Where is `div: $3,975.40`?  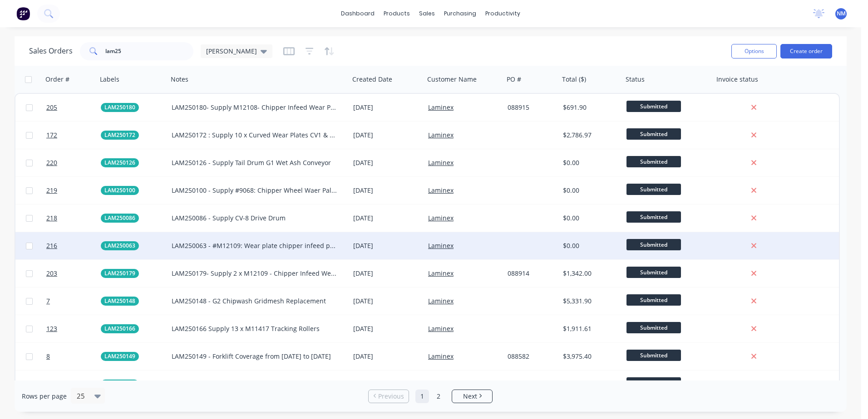
div: $3,975.40 is located at coordinates (589, 357).